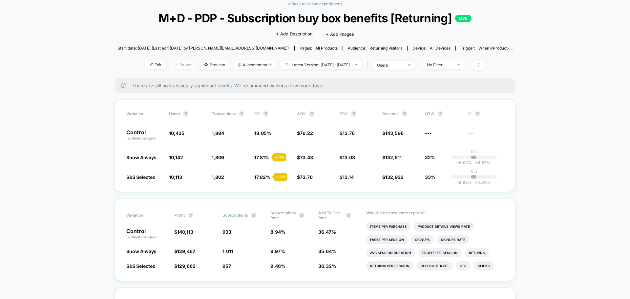  Describe the element at coordinates (218, 133) in the screenshot. I see `span: 1,884` at that location.